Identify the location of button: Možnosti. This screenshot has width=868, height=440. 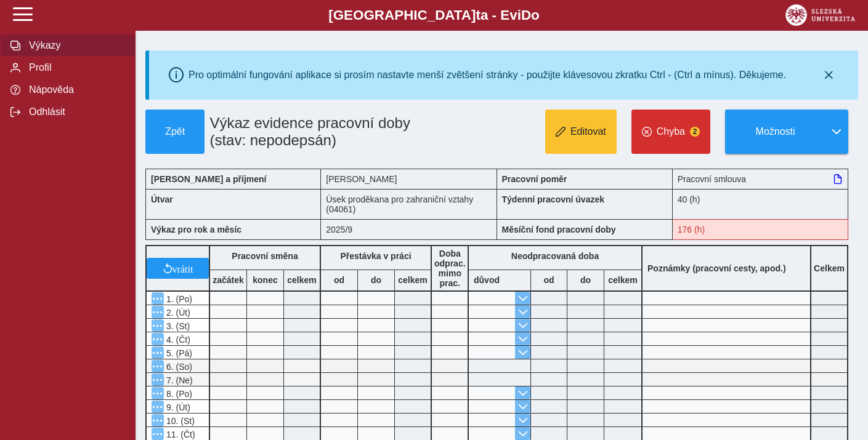
(775, 132).